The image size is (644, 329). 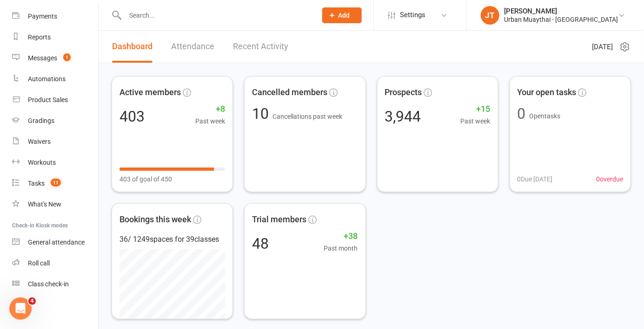 What do you see at coordinates (55, 264) in the screenshot?
I see `a: Roll call` at bounding box center [55, 264].